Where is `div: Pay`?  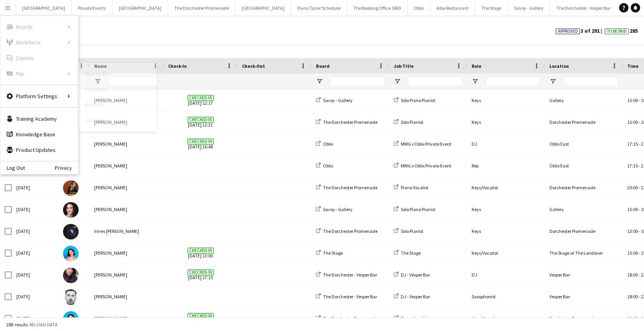 div: Pay is located at coordinates (40, 74).